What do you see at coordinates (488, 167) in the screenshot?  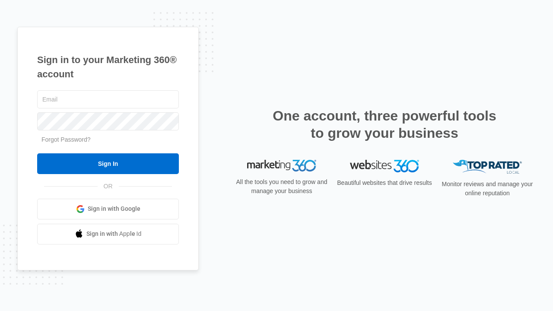 I see `img: Top Rated Local` at bounding box center [488, 167].